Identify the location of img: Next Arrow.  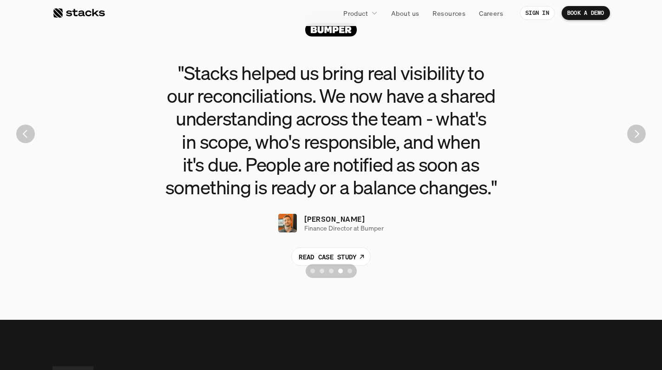
(636, 134).